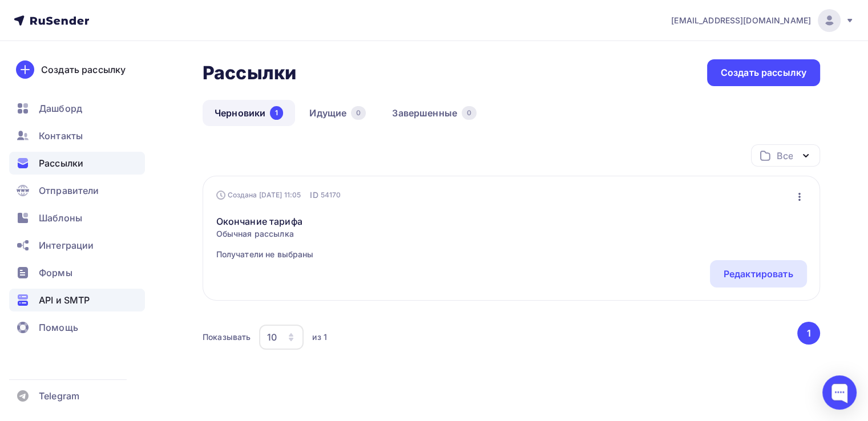 The image size is (868, 421). What do you see at coordinates (265, 222) in the screenshot?
I see `a: Окончание тарифа` at bounding box center [265, 222].